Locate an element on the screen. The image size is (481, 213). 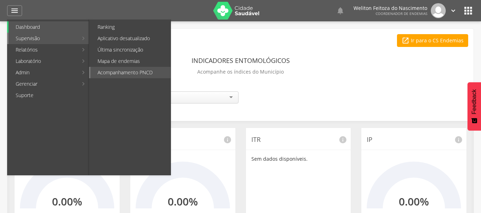
span: Feedback is located at coordinates (475, 102).